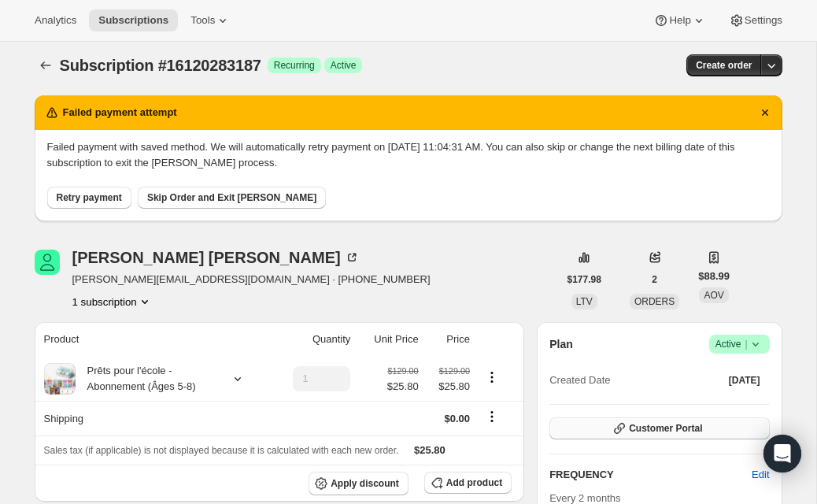 This screenshot has width=817, height=504. Describe the element at coordinates (723, 65) in the screenshot. I see `span: Create order` at that location.